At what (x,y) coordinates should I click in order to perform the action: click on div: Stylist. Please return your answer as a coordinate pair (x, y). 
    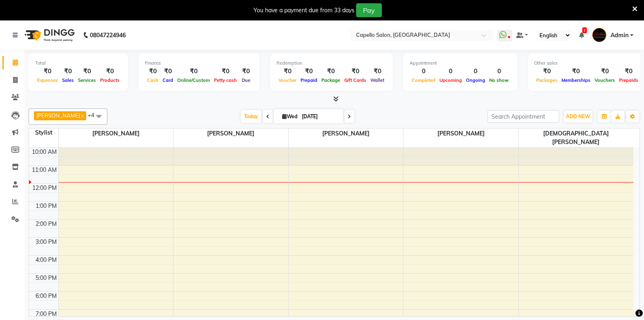
    Looking at the image, I should click on (44, 132).